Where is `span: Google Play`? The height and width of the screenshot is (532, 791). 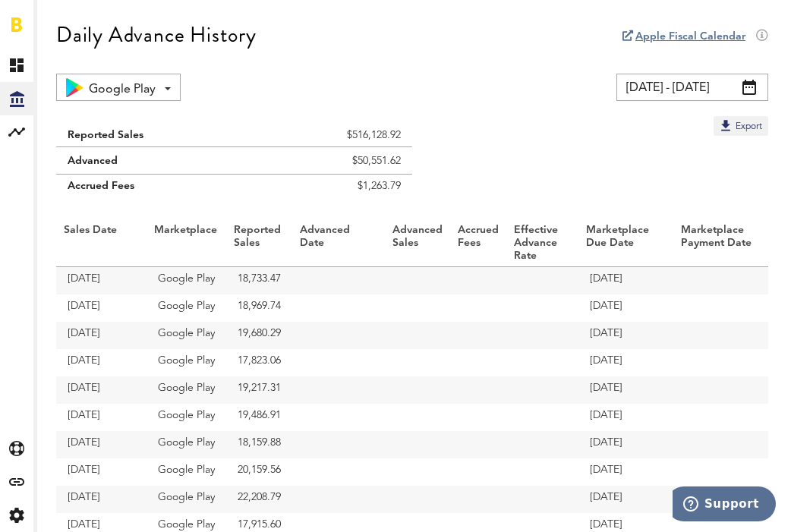
span: Google Play is located at coordinates (123, 89).